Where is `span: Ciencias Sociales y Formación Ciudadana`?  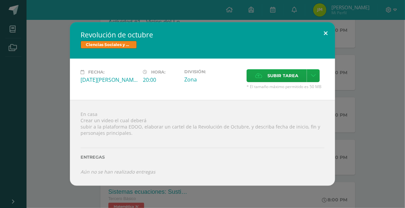
span: Ciencias Sociales y Formación Ciudadana is located at coordinates (109, 45).